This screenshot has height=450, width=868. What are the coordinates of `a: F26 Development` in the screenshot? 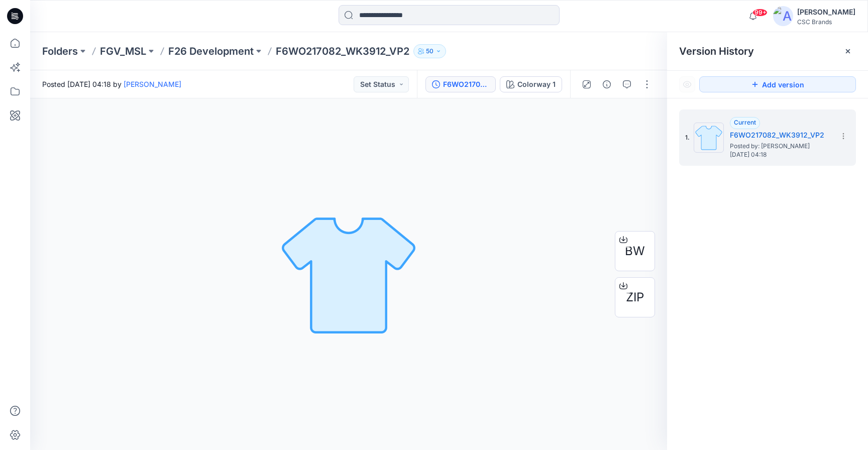 It's located at (211, 51).